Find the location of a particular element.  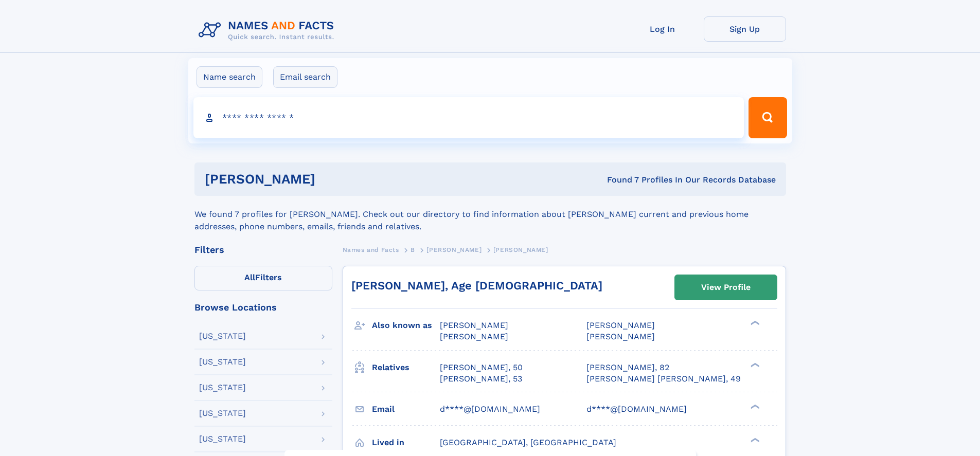

div: Found 7 Profiles In Our Records Database is located at coordinates (618, 180).